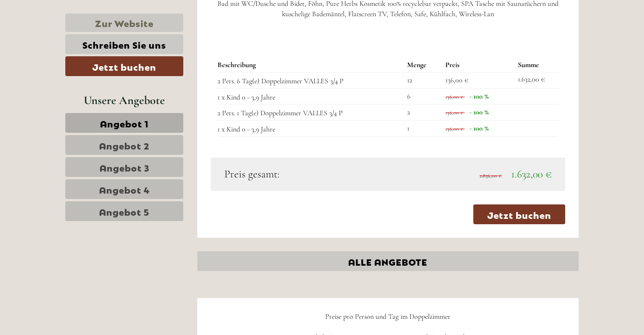 The height and width of the screenshot is (335, 644). I want to click on div: Unsere Angebote, so click(124, 100).